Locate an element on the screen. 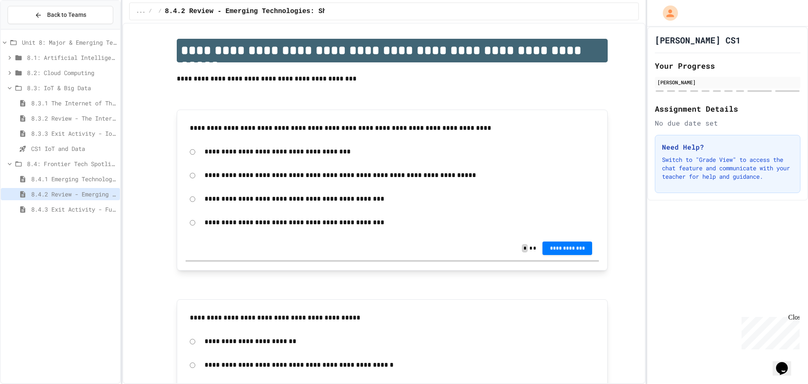 The height and width of the screenshot is (384, 808). span: 8.3.3 Exit Activity - IoT Data Detective Challenge is located at coordinates (74, 133).